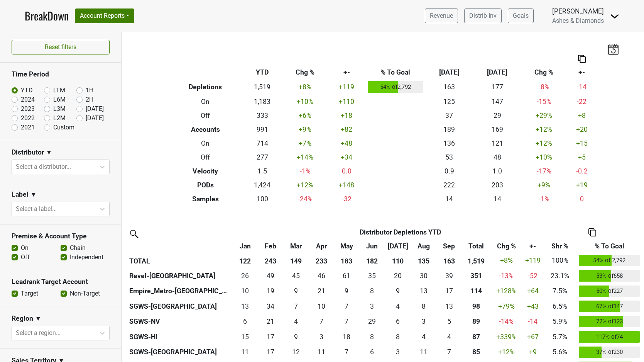  Describe the element at coordinates (483, 16) in the screenshot. I see `a: Distrib Inv` at that location.